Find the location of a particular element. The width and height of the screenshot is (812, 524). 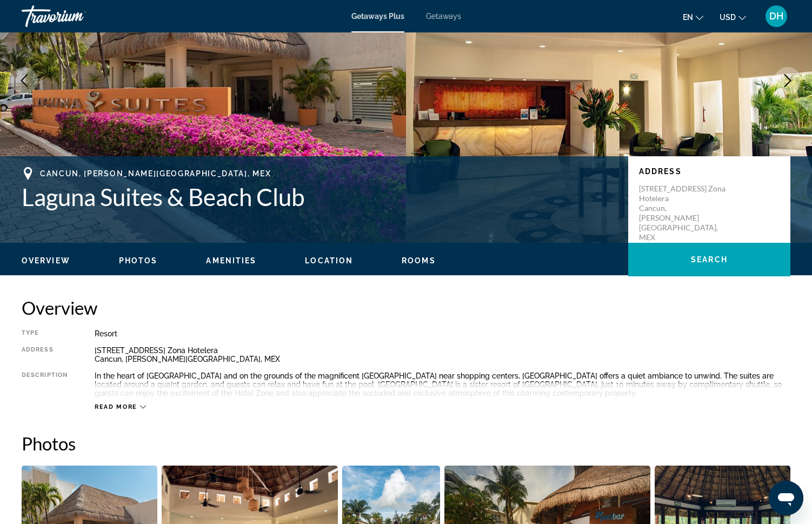

h2: Photos is located at coordinates (406, 443).